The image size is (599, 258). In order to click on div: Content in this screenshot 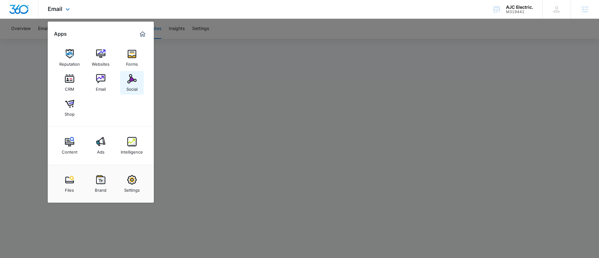, I will do `click(70, 150)`.